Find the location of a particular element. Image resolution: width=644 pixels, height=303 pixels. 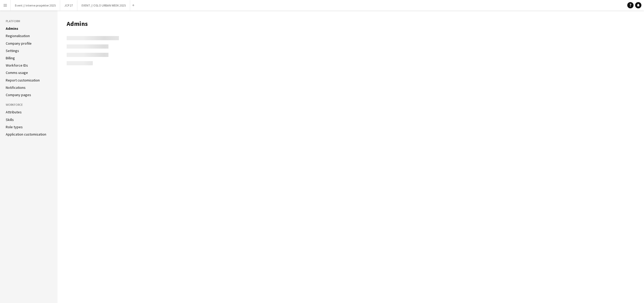

a: Admins is located at coordinates (12, 29).